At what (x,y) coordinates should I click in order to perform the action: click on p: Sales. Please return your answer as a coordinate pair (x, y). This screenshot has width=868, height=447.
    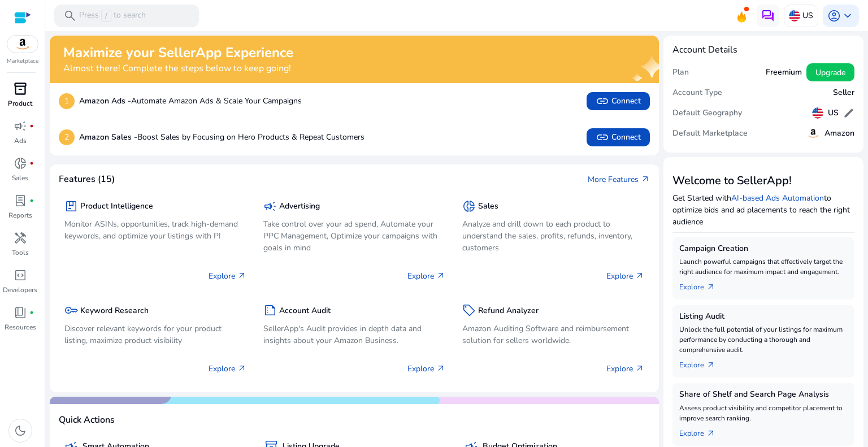
    Looking at the image, I should click on (20, 178).